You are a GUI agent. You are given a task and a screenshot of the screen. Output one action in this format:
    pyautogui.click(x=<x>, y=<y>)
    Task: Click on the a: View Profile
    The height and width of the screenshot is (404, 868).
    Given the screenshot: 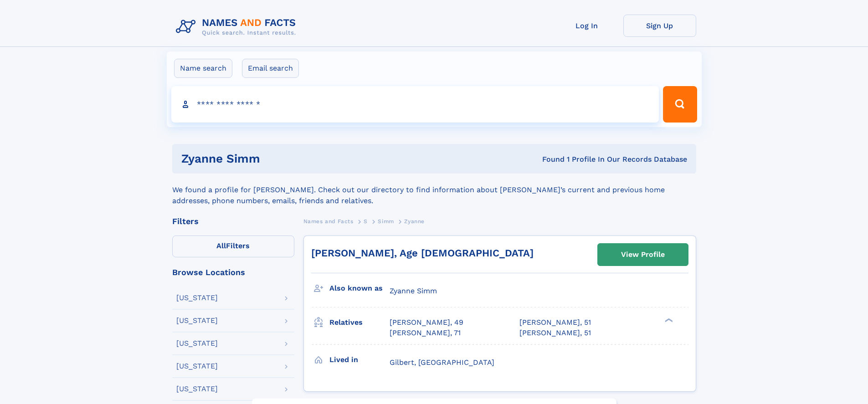 What is the action you would take?
    pyautogui.click(x=643, y=255)
    